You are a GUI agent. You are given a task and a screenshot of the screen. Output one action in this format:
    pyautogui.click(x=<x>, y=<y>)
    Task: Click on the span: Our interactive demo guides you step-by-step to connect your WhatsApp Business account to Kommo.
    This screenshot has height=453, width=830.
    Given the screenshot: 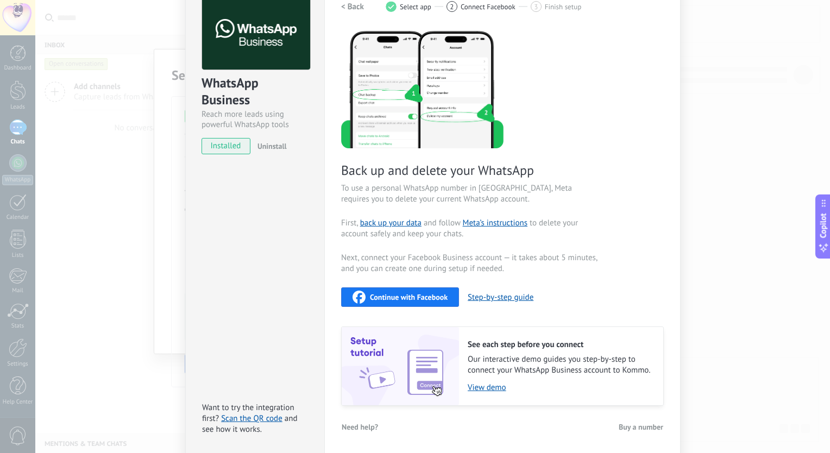 What is the action you would take?
    pyautogui.click(x=560, y=365)
    